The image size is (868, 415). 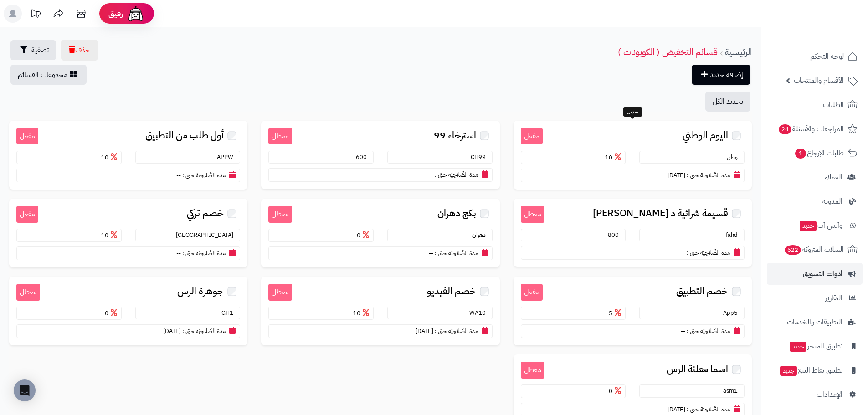 What do you see at coordinates (815, 298) in the screenshot?
I see `a: التقارير` at bounding box center [815, 298].